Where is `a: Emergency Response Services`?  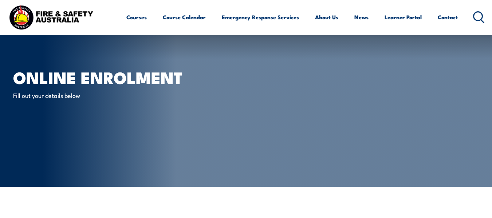
a: Emergency Response Services is located at coordinates (260, 17).